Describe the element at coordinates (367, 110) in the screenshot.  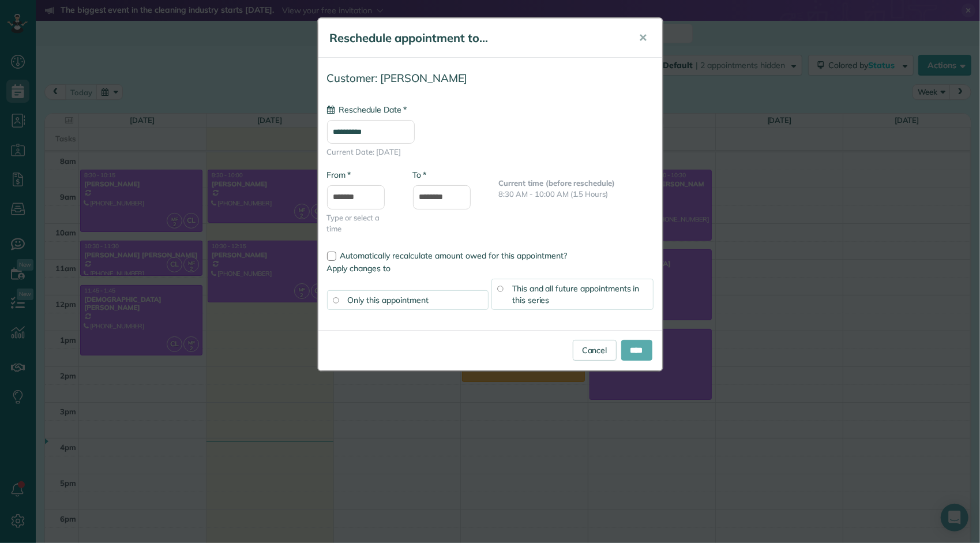
I see `label: Reschedule Date` at that location.